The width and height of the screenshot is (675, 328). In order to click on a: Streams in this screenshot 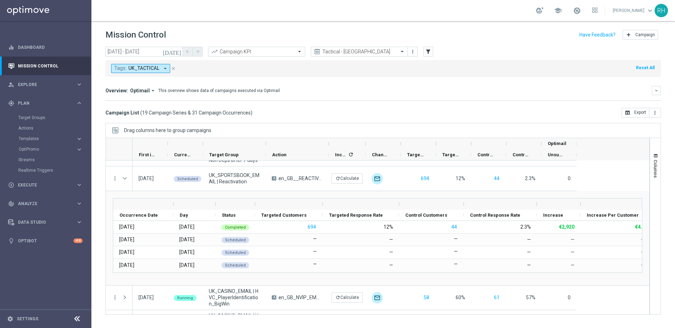, I will do `click(46, 160)`.